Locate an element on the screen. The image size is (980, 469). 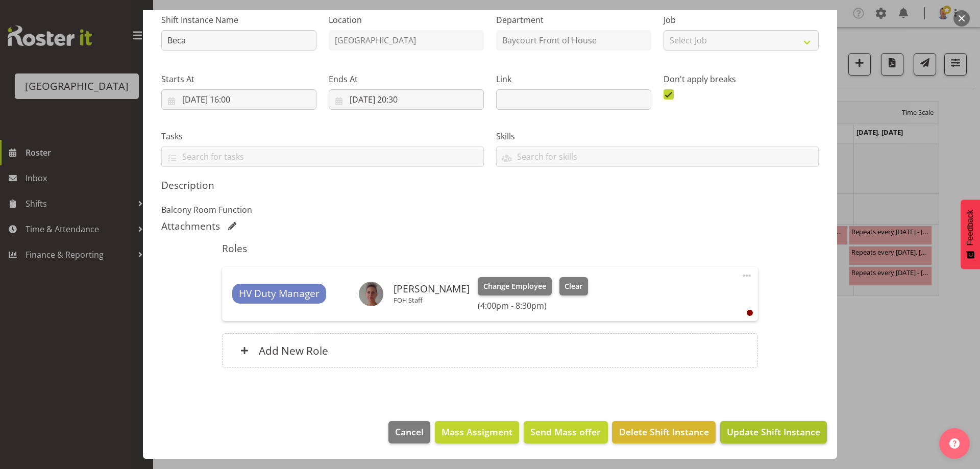
button: Delete Shift Instance is located at coordinates (664, 432).